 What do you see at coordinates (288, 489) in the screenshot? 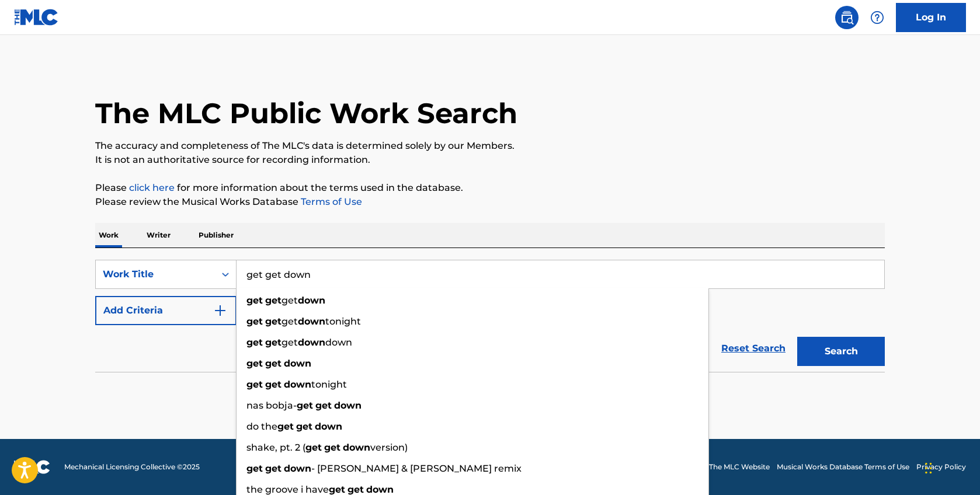
I see `span: the groove i have` at bounding box center [288, 489].